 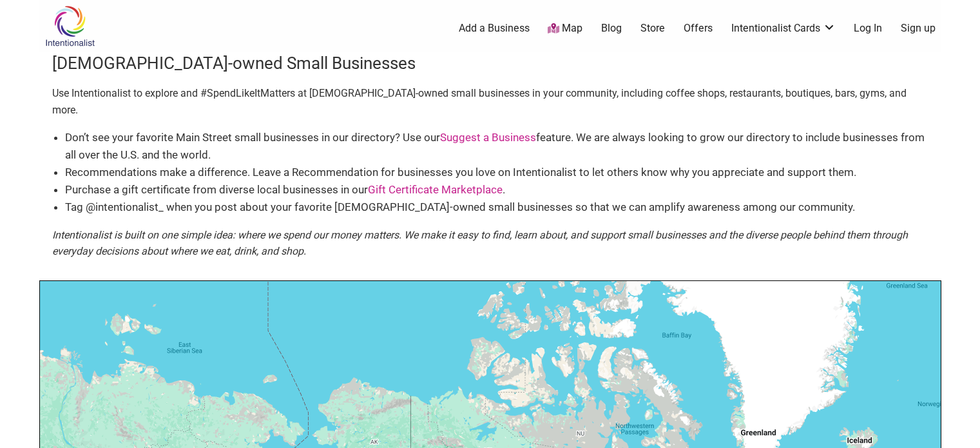 What do you see at coordinates (868, 28) in the screenshot?
I see `a: Log In` at bounding box center [868, 28].